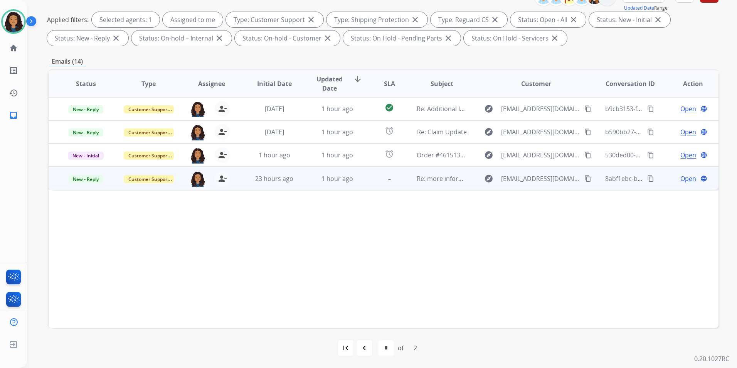 This screenshot has height=368, width=737. Describe the element at coordinates (400, 348) in the screenshot. I see `div: of` at that location.